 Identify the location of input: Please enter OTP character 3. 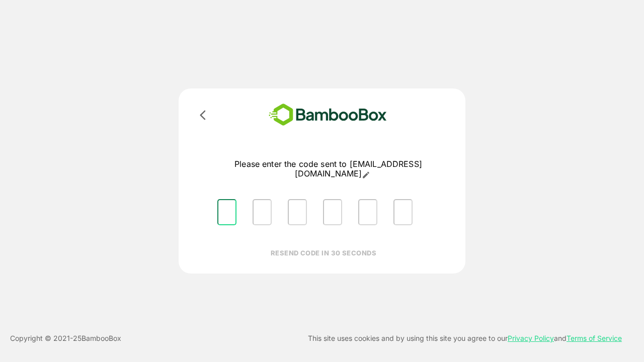
(297, 212).